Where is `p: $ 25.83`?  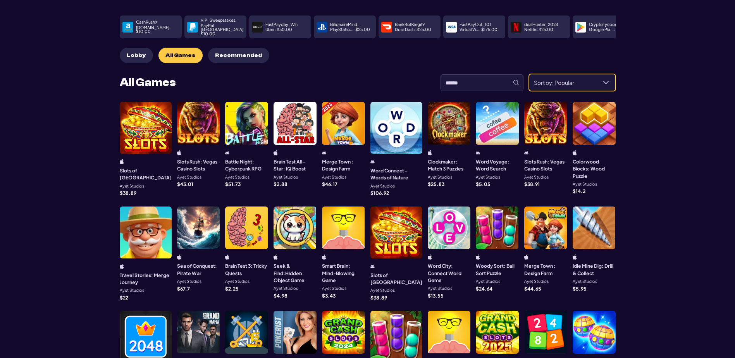
p: $ 25.83 is located at coordinates (436, 184).